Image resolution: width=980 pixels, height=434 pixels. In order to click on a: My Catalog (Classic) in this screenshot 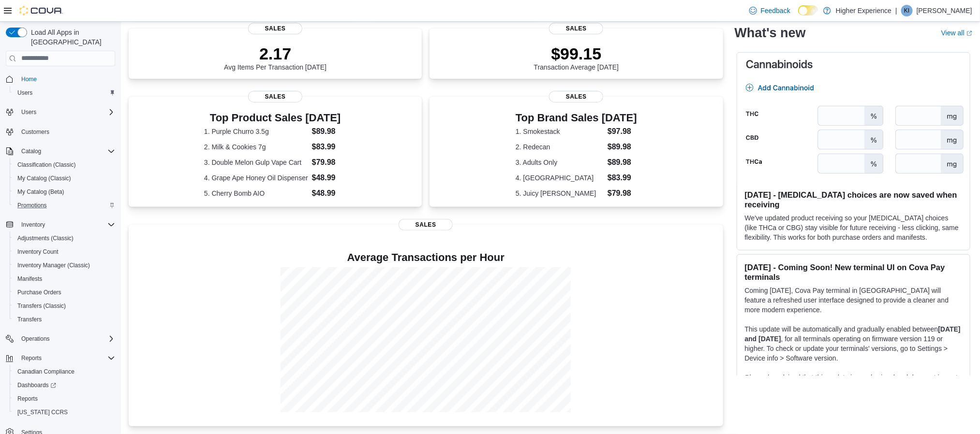, I will do `click(44, 178)`.